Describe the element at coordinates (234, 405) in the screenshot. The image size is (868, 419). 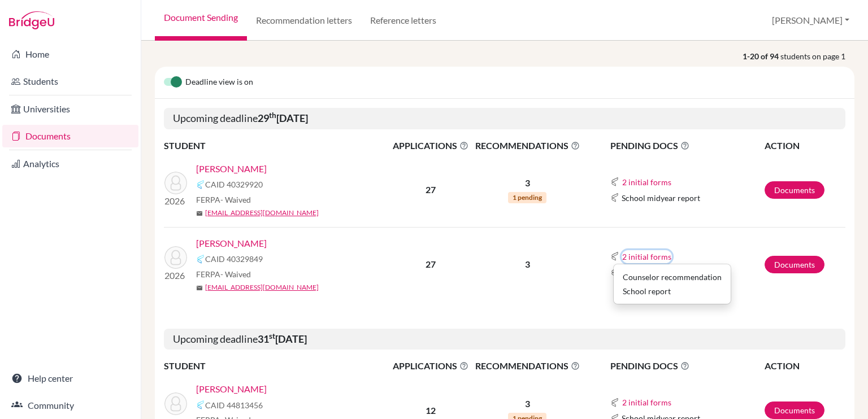
I see `span: CAID 44813456` at that location.